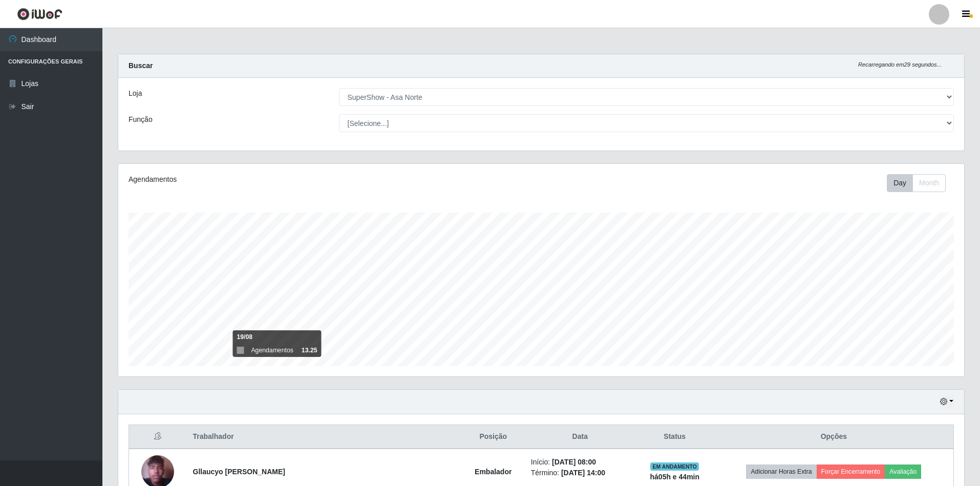 This screenshot has width=980, height=486. I want to click on div: First group, so click(916, 182).